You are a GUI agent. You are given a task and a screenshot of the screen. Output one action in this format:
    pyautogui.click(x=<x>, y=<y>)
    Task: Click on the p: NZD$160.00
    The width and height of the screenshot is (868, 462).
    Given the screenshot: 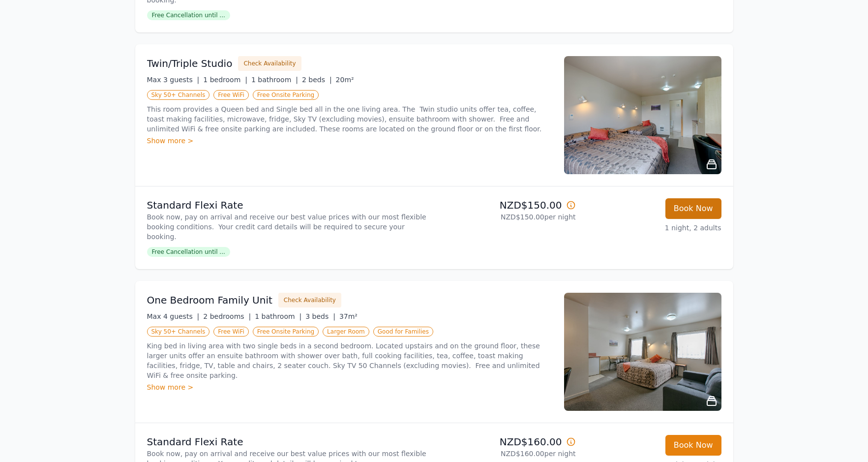 What is the action you would take?
    pyautogui.click(x=507, y=441)
    